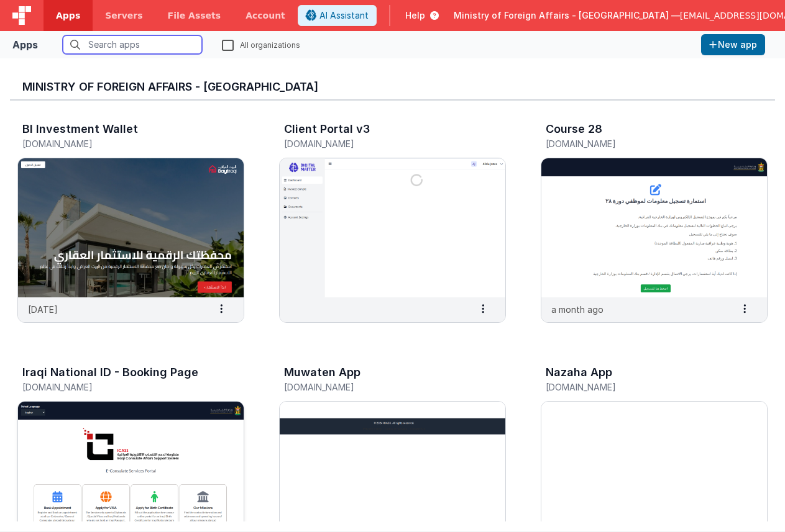 This screenshot has height=532, width=785. What do you see at coordinates (80, 129) in the screenshot?
I see `h3: BI Investment Wallet` at bounding box center [80, 129].